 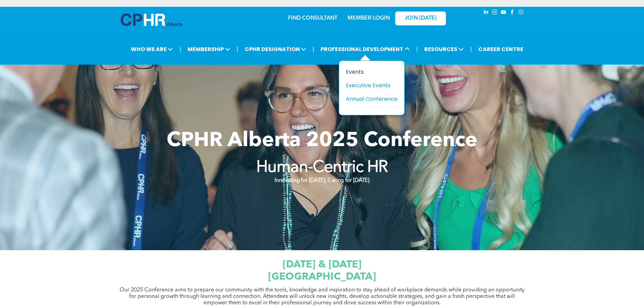 I want to click on span: CPHR Alberta 2025 Conference, so click(x=322, y=141).